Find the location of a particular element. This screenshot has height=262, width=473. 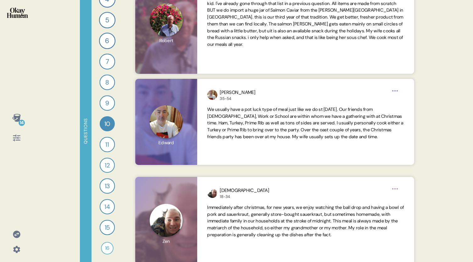

div: 7 is located at coordinates (107, 62).